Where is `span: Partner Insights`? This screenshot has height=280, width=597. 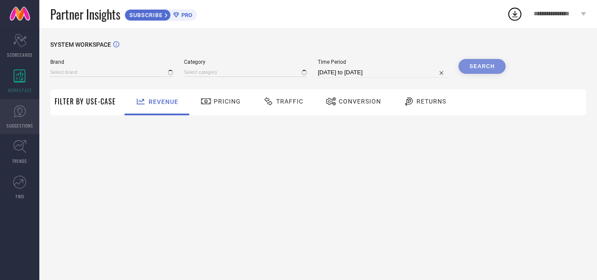 span: Partner Insights is located at coordinates (85, 14).